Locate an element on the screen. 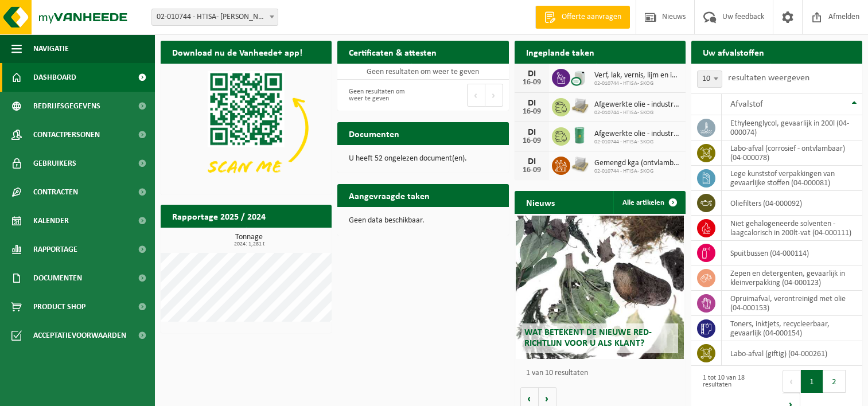  td: labo-afval (corrosief - ontvlambaar) (04-000078) is located at coordinates (792, 153).